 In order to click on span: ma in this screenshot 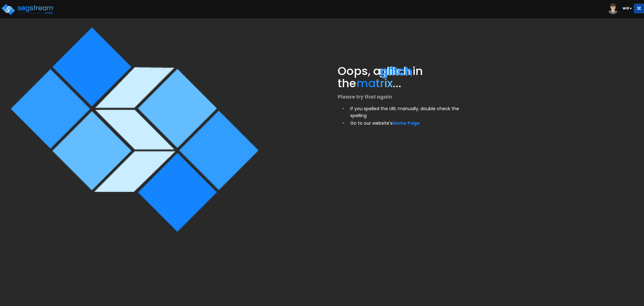, I will do `click(366, 83)`.